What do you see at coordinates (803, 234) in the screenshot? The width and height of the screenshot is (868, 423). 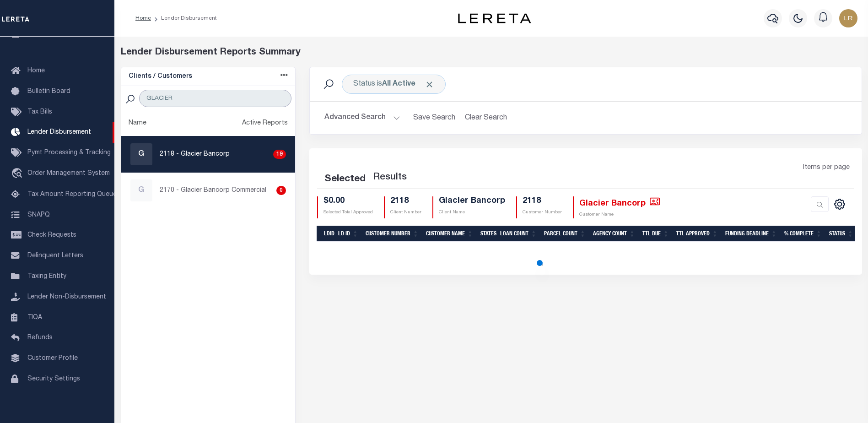 I see `th: % Complete` at bounding box center [803, 234].